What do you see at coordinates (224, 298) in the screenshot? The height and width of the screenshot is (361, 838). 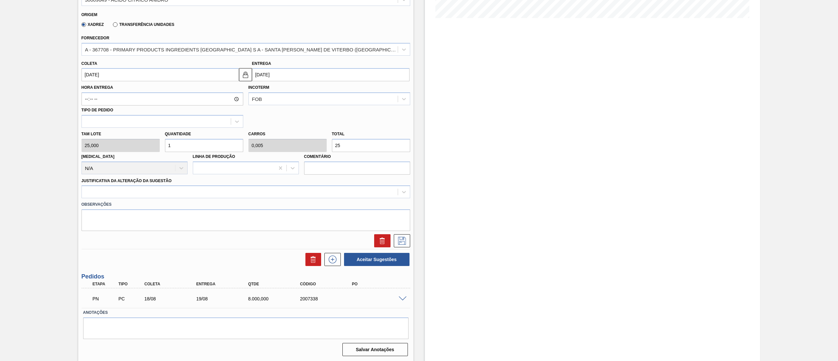 I see `div: 19/08/2025` at bounding box center [224, 298].